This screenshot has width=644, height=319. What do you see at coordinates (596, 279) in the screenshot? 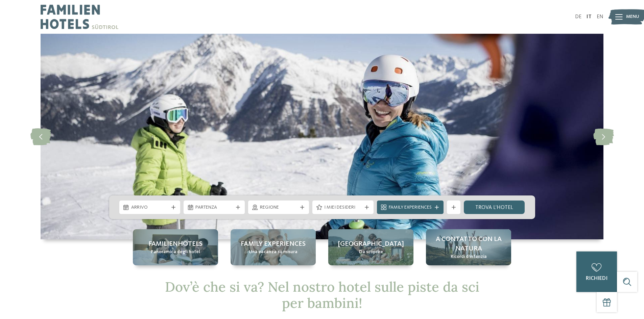
I see `span: richiedi` at bounding box center [596, 279].